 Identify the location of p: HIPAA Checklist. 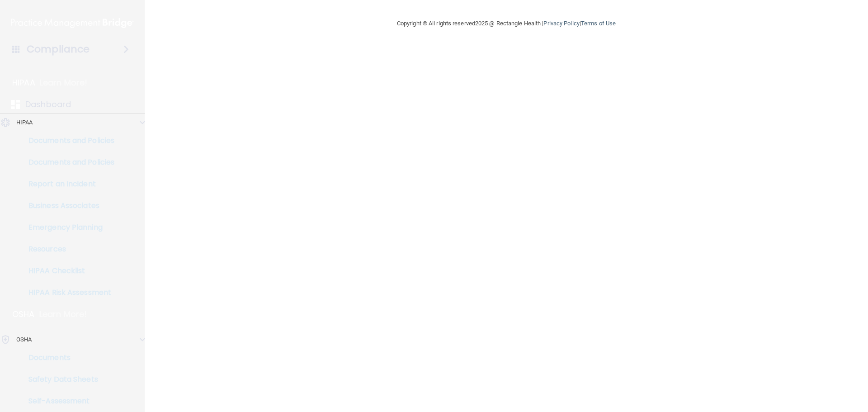
(68, 271).